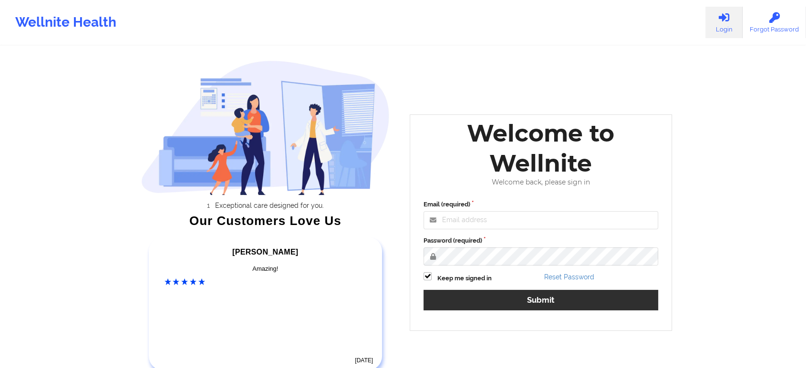 This screenshot has width=806, height=368. I want to click on a: Login, so click(724, 22).